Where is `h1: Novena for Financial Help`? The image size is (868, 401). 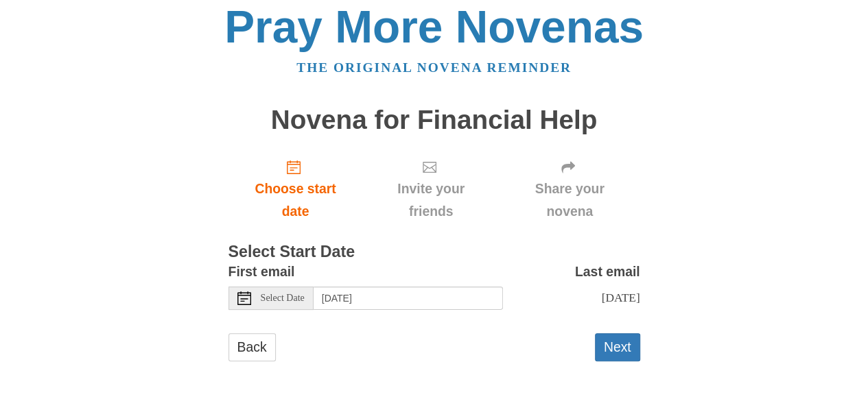
h1: Novena for Financial Help is located at coordinates (434, 120).